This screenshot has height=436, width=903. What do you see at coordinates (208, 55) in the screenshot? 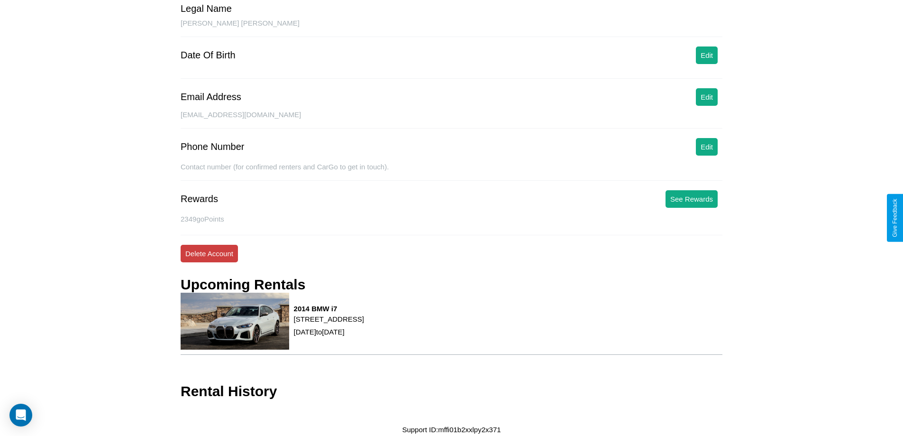
I see `div: Date Of Birth` at bounding box center [208, 55].